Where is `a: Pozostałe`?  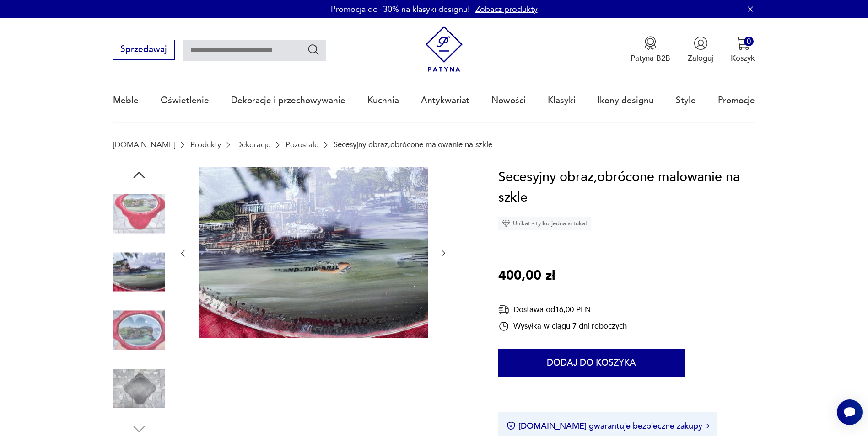 a: Pozostałe is located at coordinates (302, 145).